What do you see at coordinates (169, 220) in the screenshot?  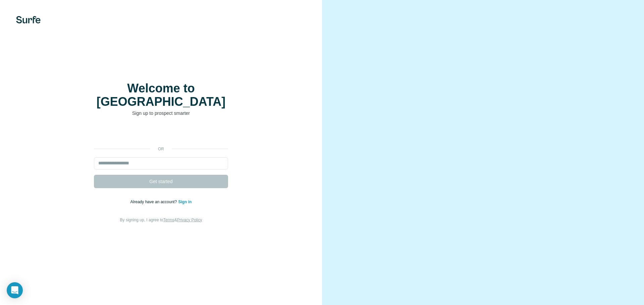 I see `a: Terms` at bounding box center [169, 220].